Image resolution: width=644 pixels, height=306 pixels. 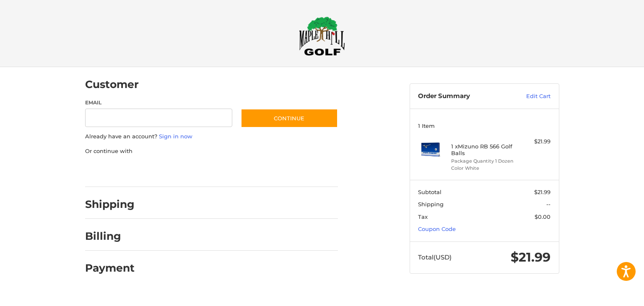 What do you see at coordinates (176, 136) in the screenshot?
I see `a: Sign in now` at bounding box center [176, 136].